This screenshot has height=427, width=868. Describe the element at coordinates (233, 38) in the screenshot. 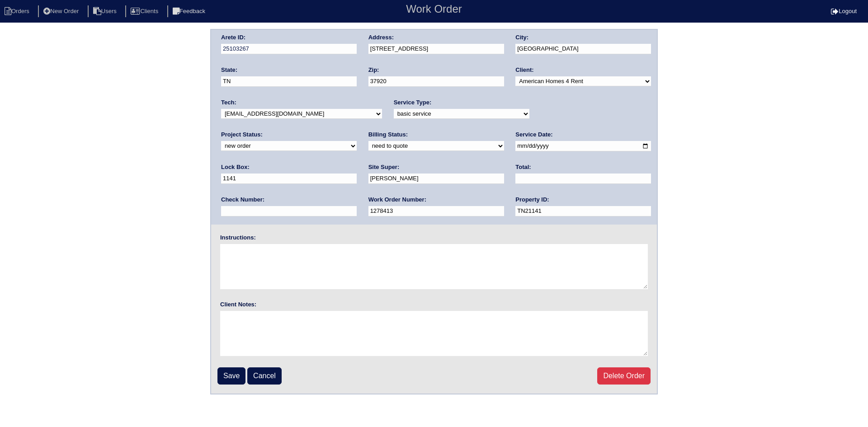

I see `label: Arete ID:` at that location.